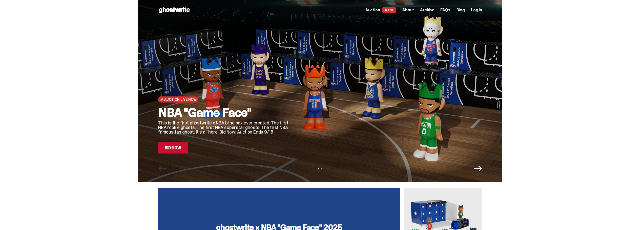 Image resolution: width=644 pixels, height=230 pixels. I want to click on span: Auction Live Now, so click(180, 100).